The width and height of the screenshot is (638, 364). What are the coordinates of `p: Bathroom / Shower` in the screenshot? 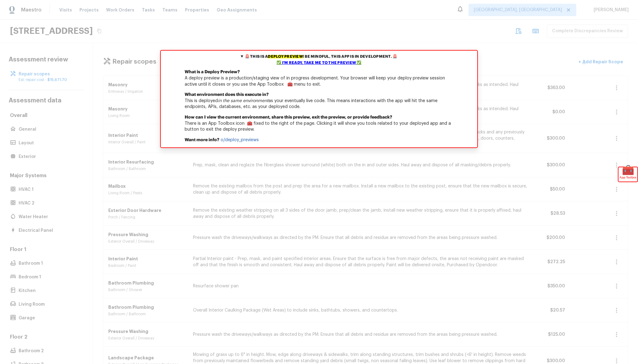 It's located at (147, 290).